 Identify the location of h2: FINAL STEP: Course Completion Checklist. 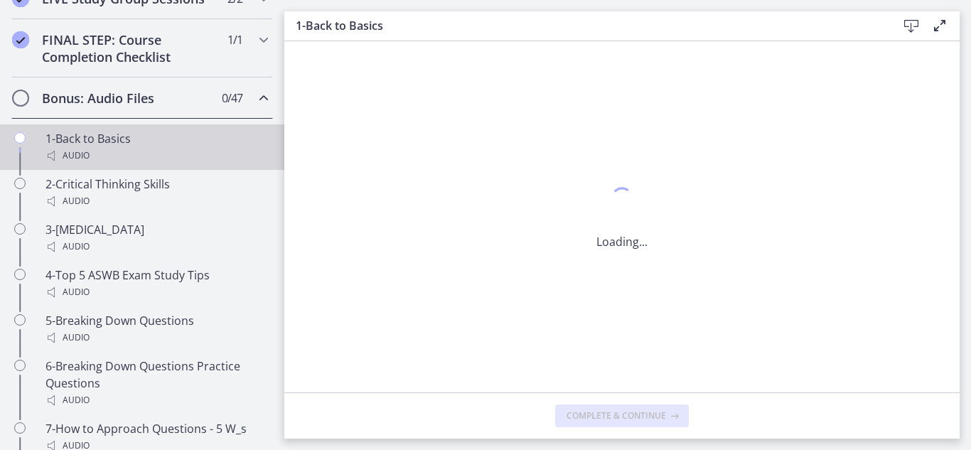
(129, 48).